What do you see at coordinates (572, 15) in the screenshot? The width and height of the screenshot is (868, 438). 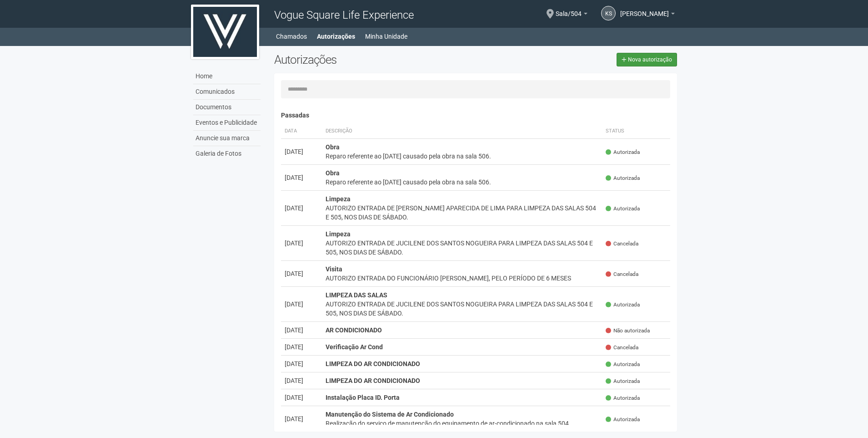 I see `a: Sala/504` at bounding box center [572, 15].